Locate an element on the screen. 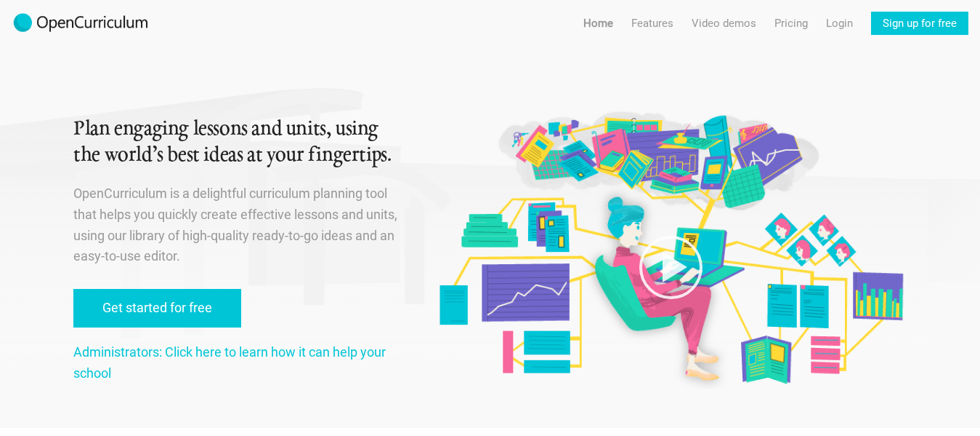  p: OpenCurriculum is a delightful curriculum planning tool that helps you quickly create effective l... is located at coordinates (237, 225).